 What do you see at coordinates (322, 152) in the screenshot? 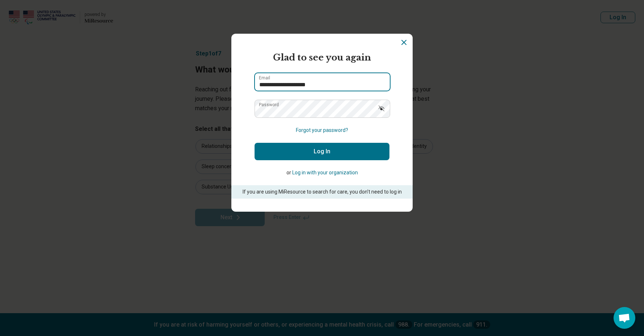
I see `button: Log In` at bounding box center [322, 152].